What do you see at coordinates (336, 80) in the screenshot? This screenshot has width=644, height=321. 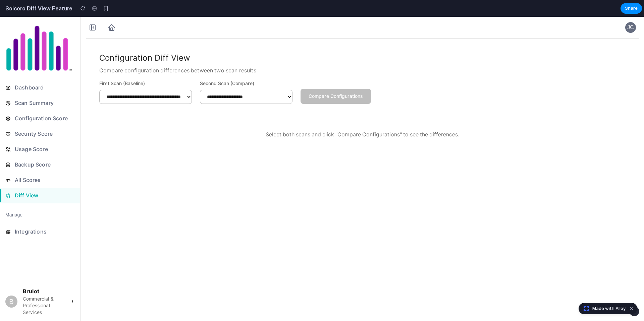 I see `button: Compare Configurations` at bounding box center [336, 80].